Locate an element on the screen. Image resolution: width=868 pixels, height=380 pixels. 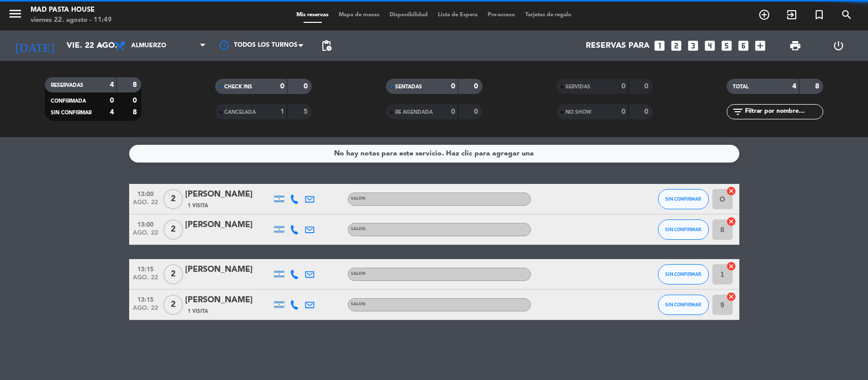
span: Disponibilidad is located at coordinates (409, 14).